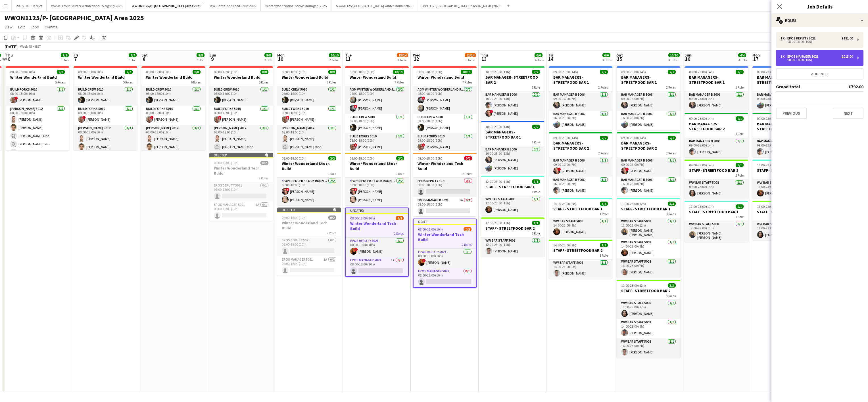 This screenshot has height=402, width=868. What do you see at coordinates (649, 209) in the screenshot?
I see `h3: STAFF- STREETFOOD BAR 1` at bounding box center [649, 209].